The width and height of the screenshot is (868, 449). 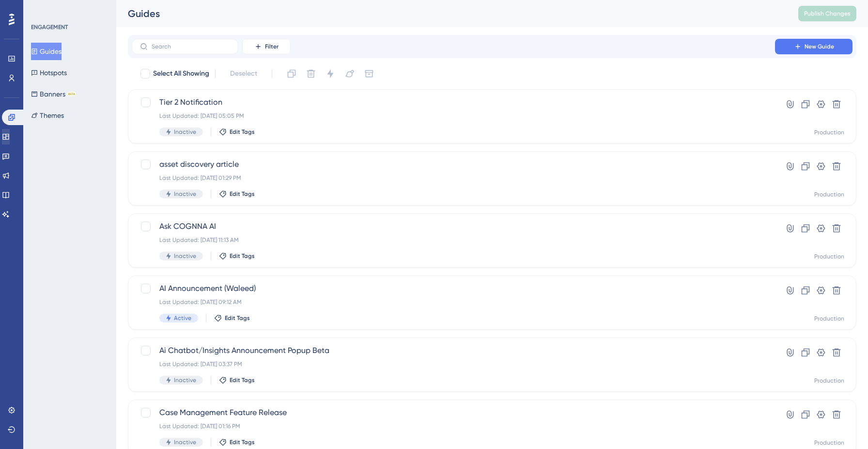 I want to click on span: asset discovery article, so click(x=453, y=164).